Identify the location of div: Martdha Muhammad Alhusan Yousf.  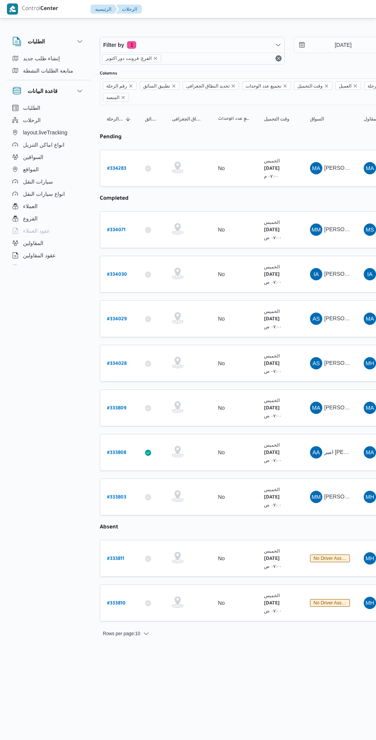
(317, 497).